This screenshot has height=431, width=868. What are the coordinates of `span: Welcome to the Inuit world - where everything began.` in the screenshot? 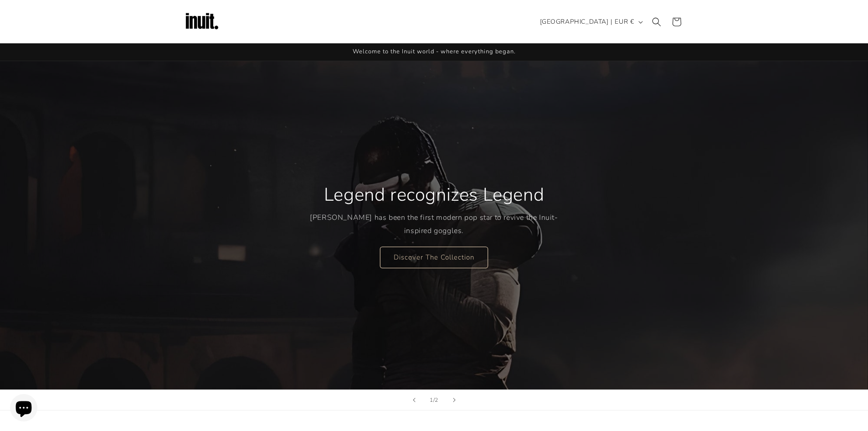 It's located at (434, 51).